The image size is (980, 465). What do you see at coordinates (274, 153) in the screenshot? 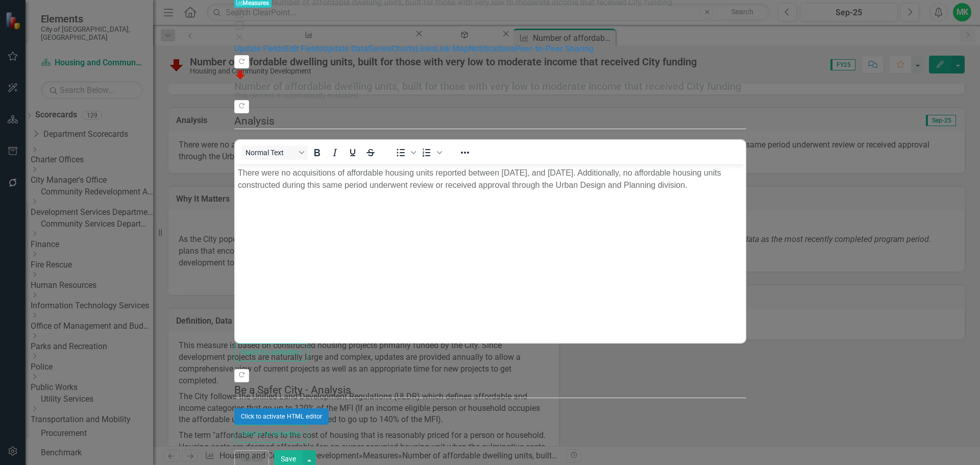
I see `button: Block Normal Text` at bounding box center [274, 153].